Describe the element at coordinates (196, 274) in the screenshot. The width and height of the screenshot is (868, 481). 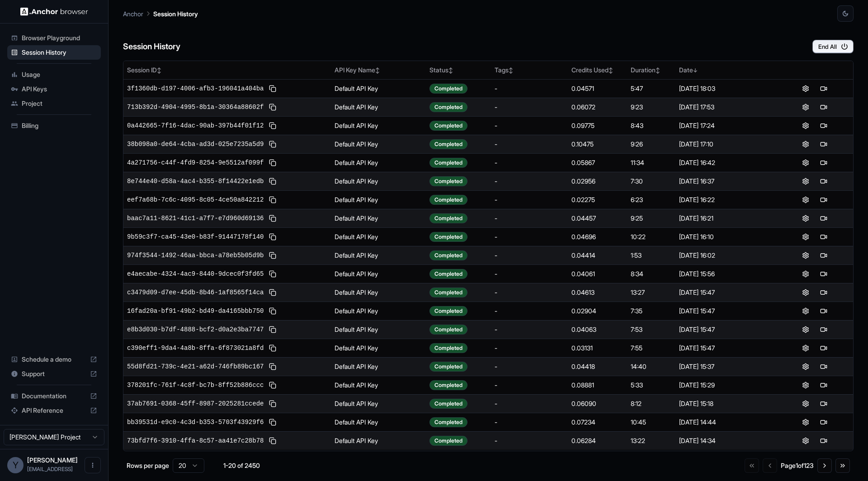
I see `span: e4aecabe-4324-4ac9-8440-9dcec0f3fd65` at that location.